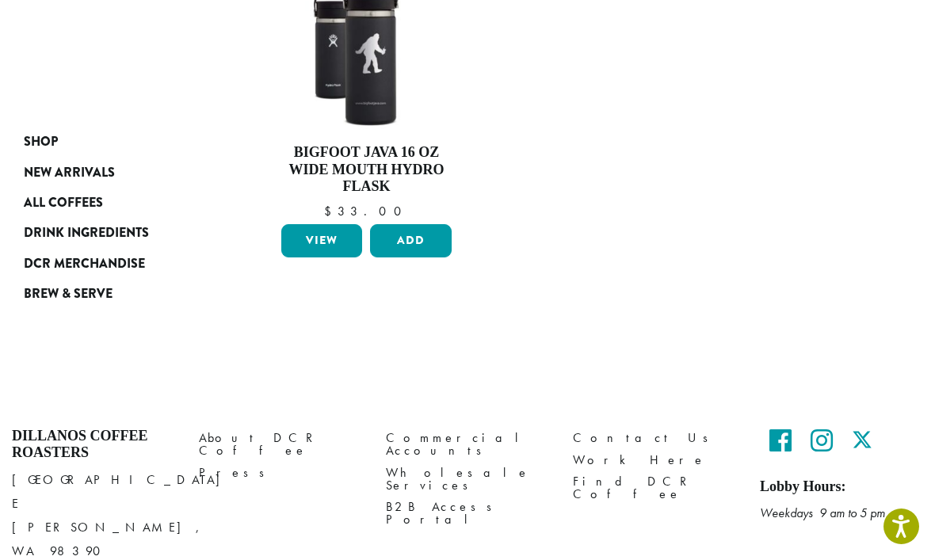 Image resolution: width=935 pixels, height=560 pixels. Describe the element at coordinates (84, 264) in the screenshot. I see `span: DCR Merchandise` at that location.